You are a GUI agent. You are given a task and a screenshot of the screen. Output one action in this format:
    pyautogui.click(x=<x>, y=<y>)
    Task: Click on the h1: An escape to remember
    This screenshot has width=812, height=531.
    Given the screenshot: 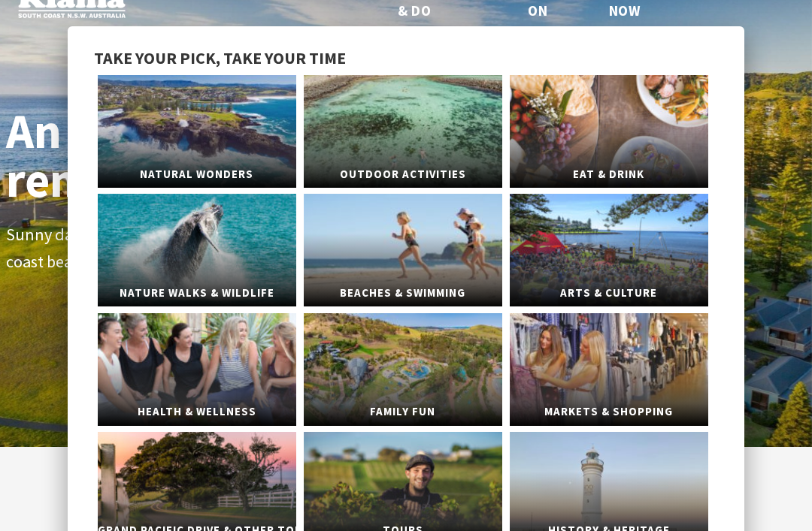 What is the action you would take?
    pyautogui.click(x=213, y=155)
    